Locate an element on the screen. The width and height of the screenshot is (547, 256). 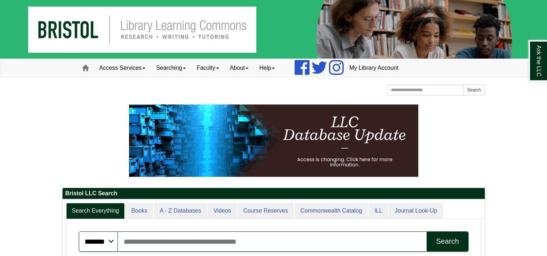
a: Commonwealth Catalog is located at coordinates (331, 211).